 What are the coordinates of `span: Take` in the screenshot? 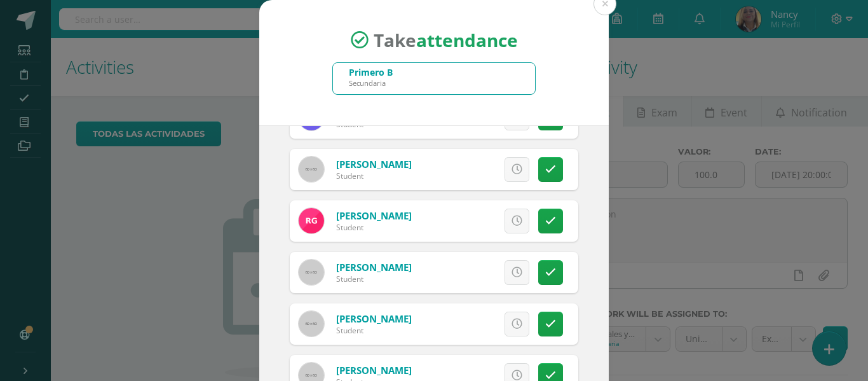 It's located at (446, 40).